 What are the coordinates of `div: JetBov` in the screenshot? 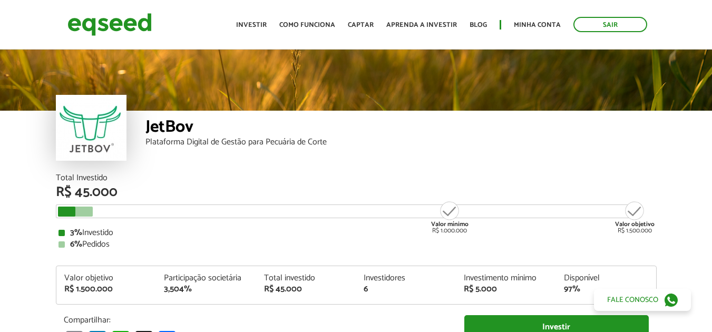 It's located at (401, 128).